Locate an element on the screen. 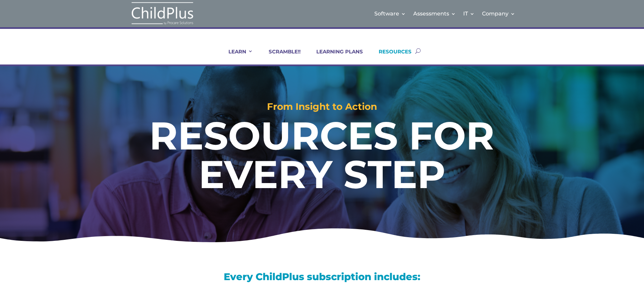  a: SCRAMBLE!! is located at coordinates (280, 56).